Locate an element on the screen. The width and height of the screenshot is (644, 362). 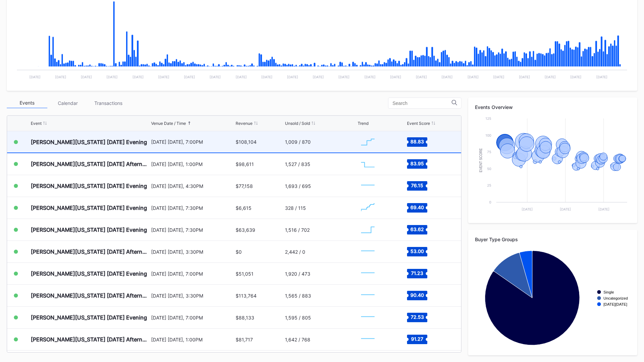
text: 63.62 is located at coordinates (417, 229).